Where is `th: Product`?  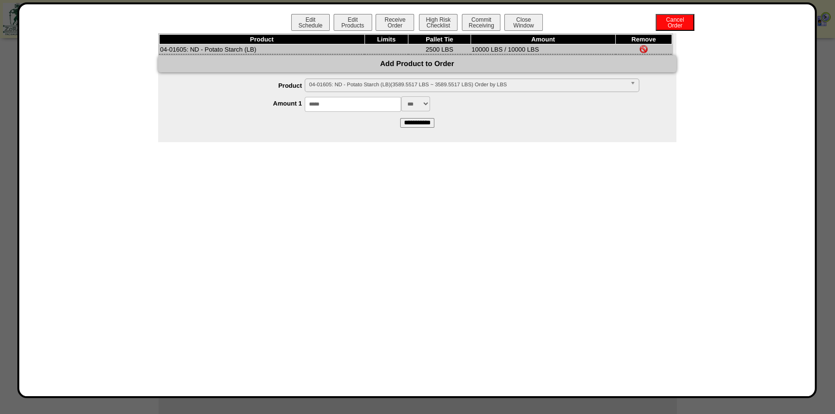
th: Product is located at coordinates (262, 40).